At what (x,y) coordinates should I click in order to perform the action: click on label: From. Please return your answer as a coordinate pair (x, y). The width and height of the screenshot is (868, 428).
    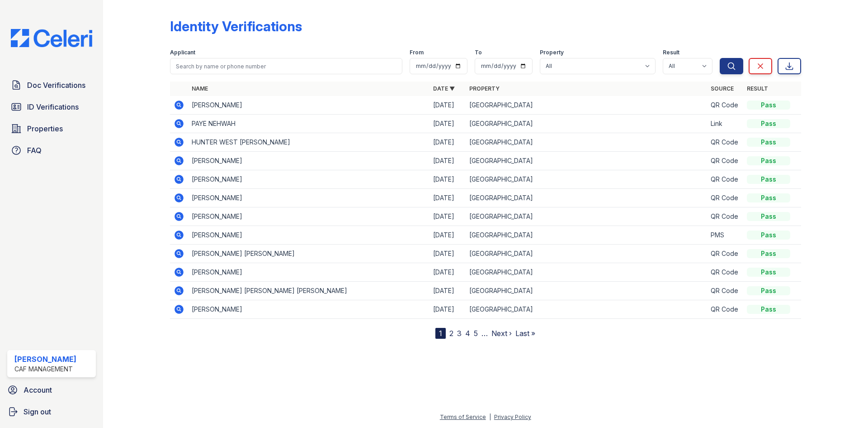
    Looking at the image, I should click on (417, 53).